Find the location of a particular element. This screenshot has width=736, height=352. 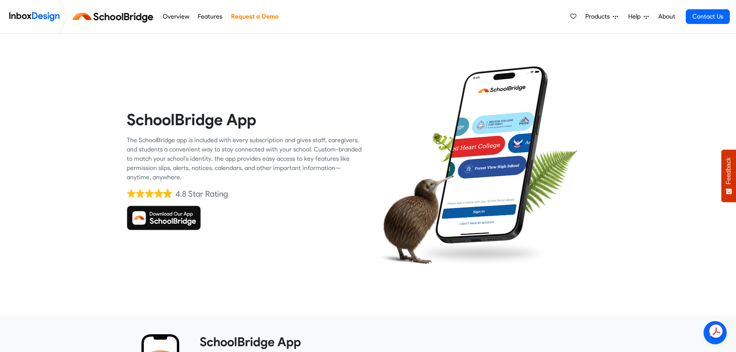

a: Products is located at coordinates (601, 17).